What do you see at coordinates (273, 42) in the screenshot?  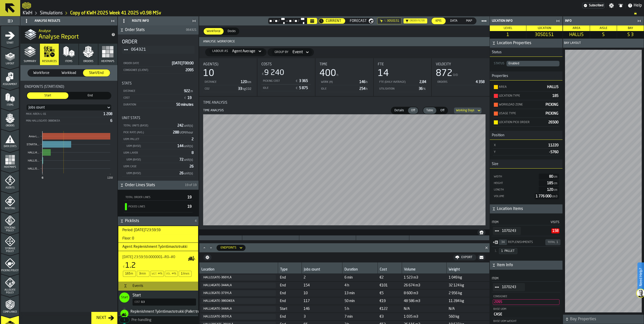 I see `span: Analyse: Workforce` at bounding box center [273, 42].